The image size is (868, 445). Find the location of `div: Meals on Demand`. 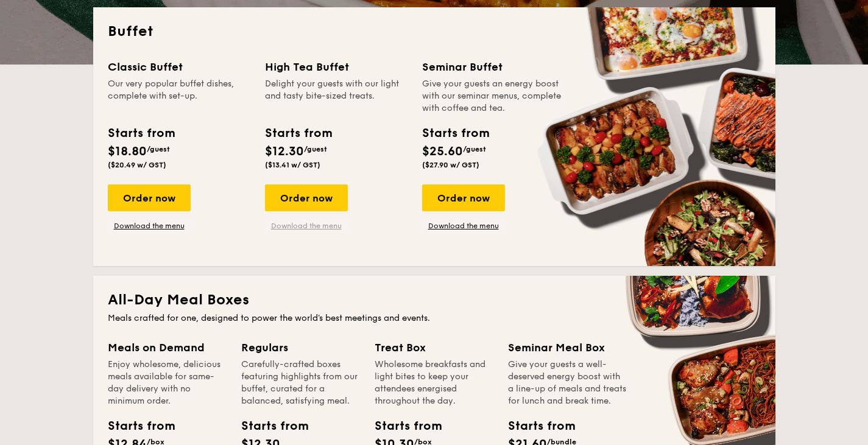

div: Meals on Demand is located at coordinates (167, 347).